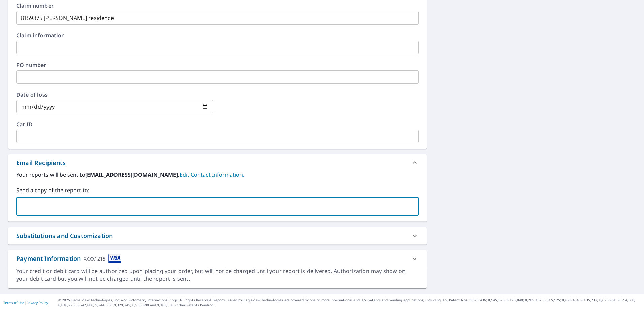 This screenshot has width=644, height=311. Describe the element at coordinates (69, 258) in the screenshot. I see `div: Payment Information` at that location.